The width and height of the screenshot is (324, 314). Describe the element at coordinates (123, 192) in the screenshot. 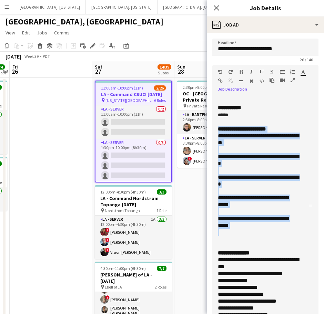

I see `span: 12:00pm-4:30pm (4h30m)` at that location.